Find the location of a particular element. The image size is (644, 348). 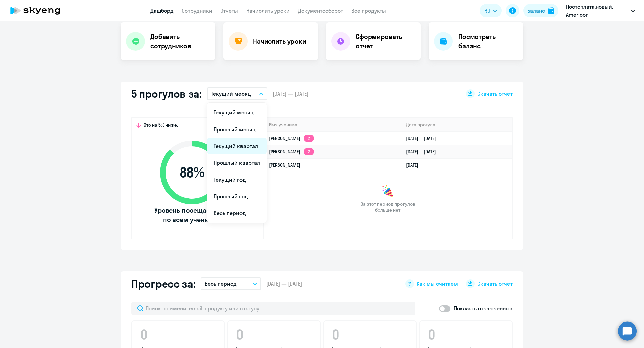

th: Дата прогула is located at coordinates (456, 124).